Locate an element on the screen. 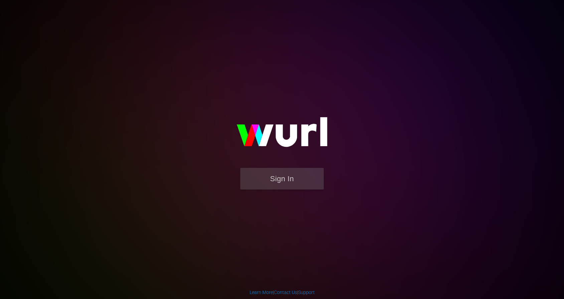 Image resolution: width=564 pixels, height=299 pixels. a: Contact Us is located at coordinates (285, 293).